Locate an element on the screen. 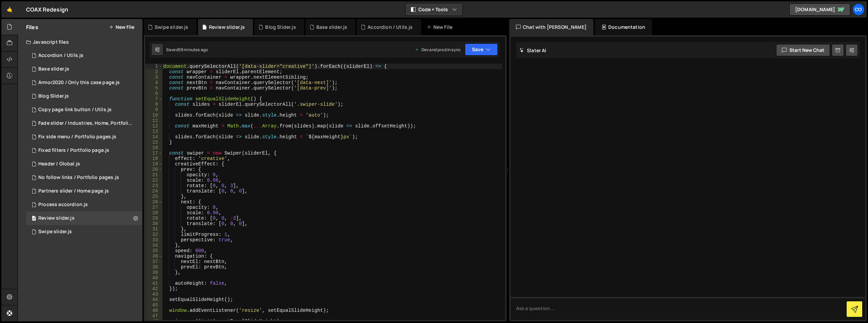 The image size is (868, 323). div: 44 is located at coordinates (154, 300).